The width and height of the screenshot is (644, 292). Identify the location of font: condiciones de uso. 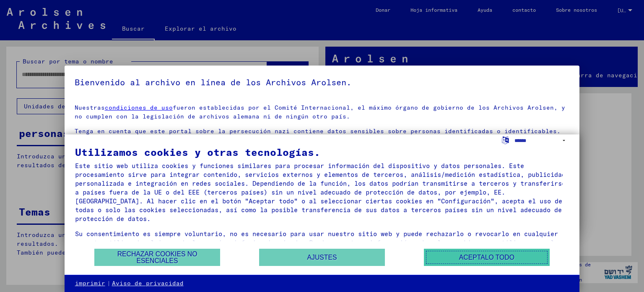
(139, 107).